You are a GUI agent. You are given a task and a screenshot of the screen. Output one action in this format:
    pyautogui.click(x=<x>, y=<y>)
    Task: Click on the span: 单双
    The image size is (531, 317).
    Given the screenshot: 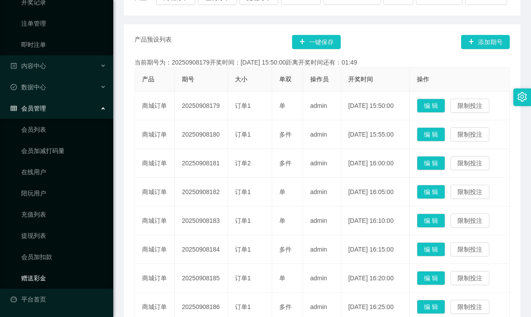 What is the action you would take?
    pyautogui.click(x=285, y=79)
    